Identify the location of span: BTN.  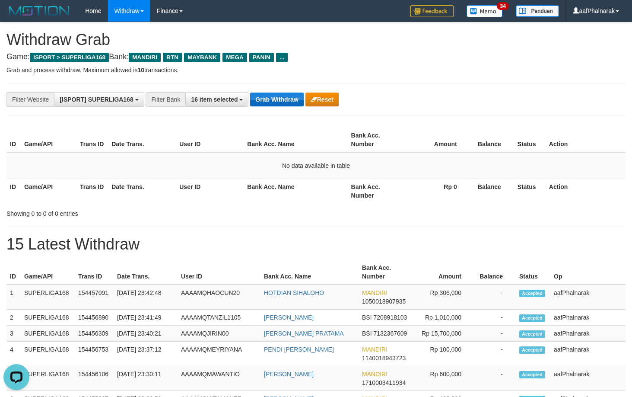
(172, 57).